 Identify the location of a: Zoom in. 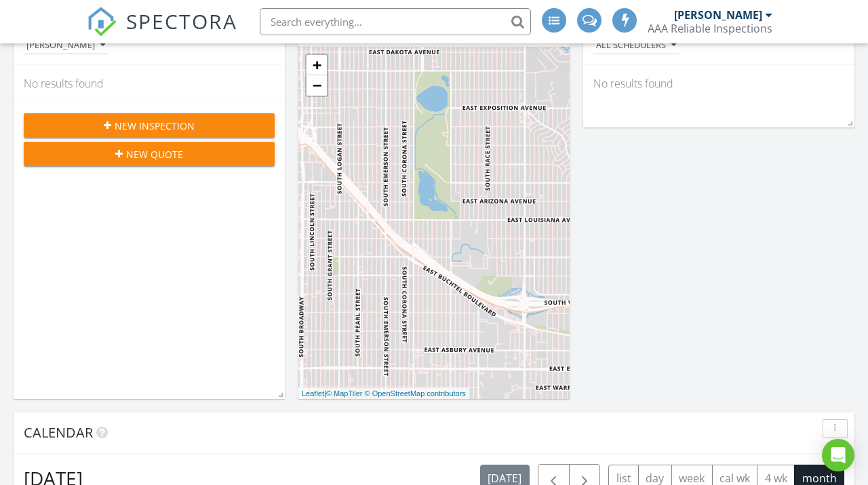
(316, 66).